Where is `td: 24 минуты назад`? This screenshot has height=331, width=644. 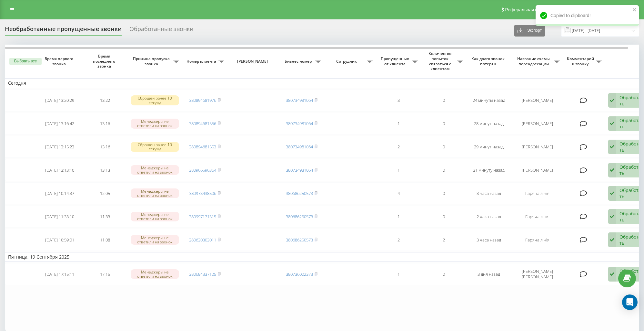
td: 24 минуты назад is located at coordinates (489, 100).